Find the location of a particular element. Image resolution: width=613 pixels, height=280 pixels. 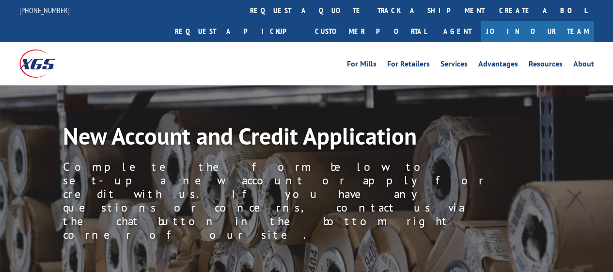

h1: New Account and Credit Application is located at coordinates (281, 138).